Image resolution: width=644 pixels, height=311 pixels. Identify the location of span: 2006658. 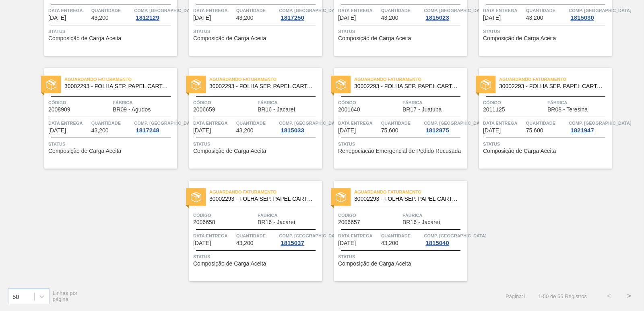
(204, 222).